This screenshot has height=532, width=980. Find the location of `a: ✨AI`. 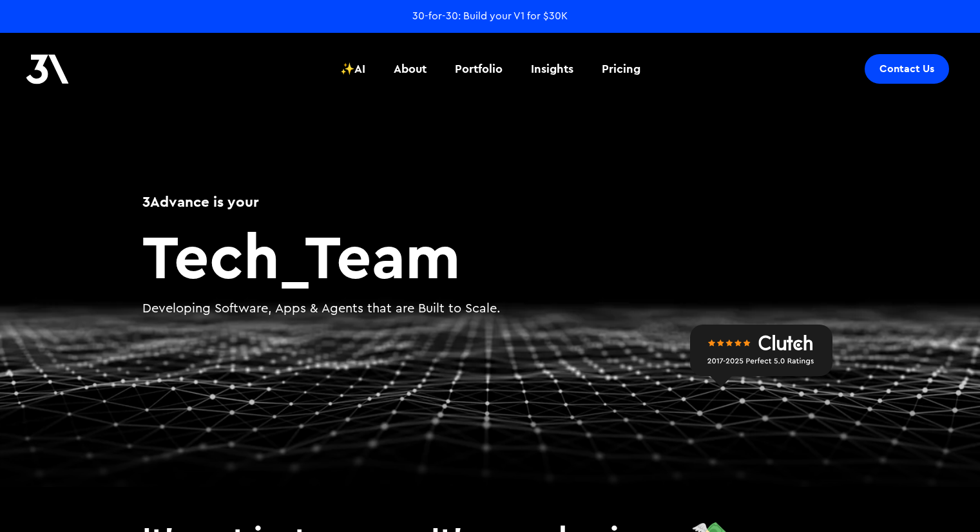

a: ✨AI is located at coordinates (353, 69).